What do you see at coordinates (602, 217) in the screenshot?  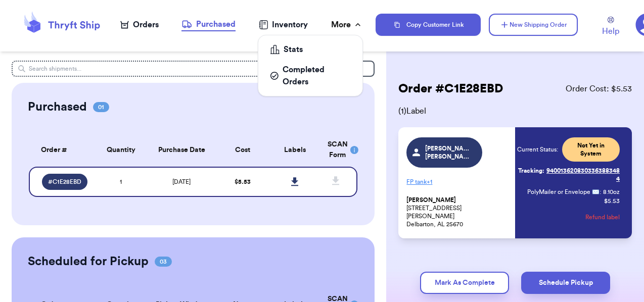 I see `button: Refund label` at bounding box center [602, 217].